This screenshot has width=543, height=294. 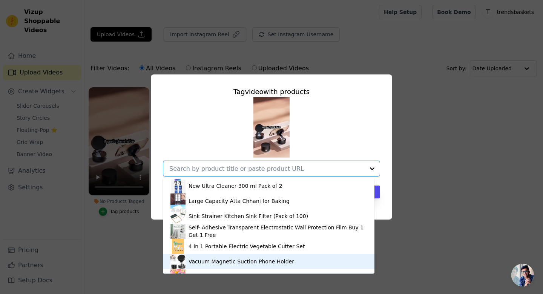 I want to click on div: Large Capacity Atta Chhani for Baking, so click(x=239, y=201).